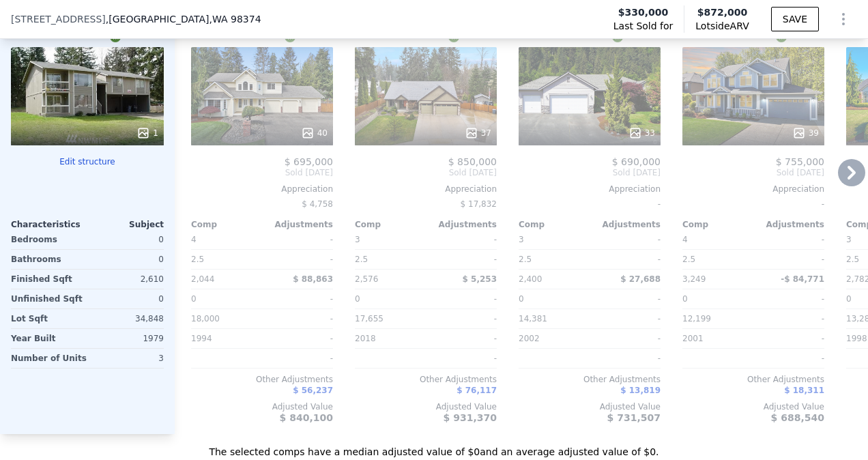 The image size is (868, 460). Describe the element at coordinates (530, 279) in the screenshot. I see `span: 2,400` at that location.